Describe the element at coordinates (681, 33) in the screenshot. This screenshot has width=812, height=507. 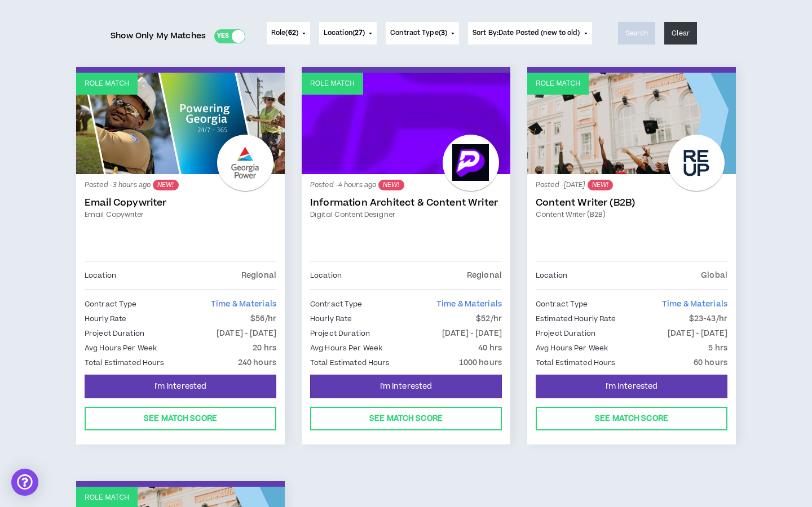
I see `button: Clear` at that location.